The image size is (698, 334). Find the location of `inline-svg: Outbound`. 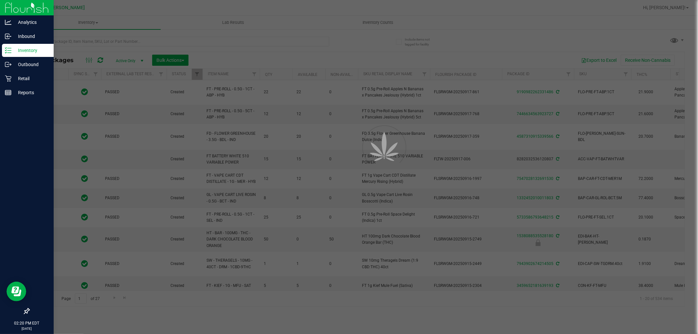

inline-svg: Outbound is located at coordinates (8, 64).